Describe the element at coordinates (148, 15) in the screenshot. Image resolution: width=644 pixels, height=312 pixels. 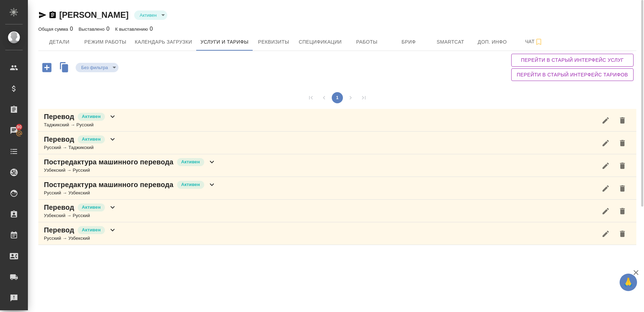
I see `button: Активен` at that location.